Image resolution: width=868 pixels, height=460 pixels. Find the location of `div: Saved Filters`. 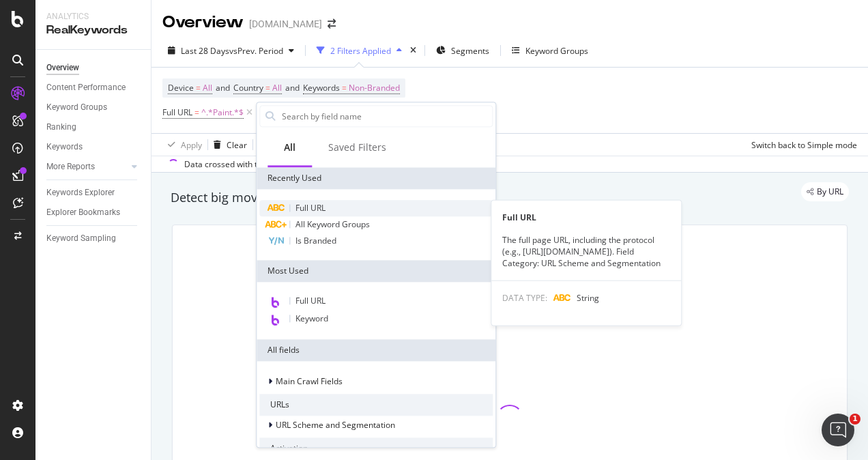

div: Saved Filters is located at coordinates (357, 148).